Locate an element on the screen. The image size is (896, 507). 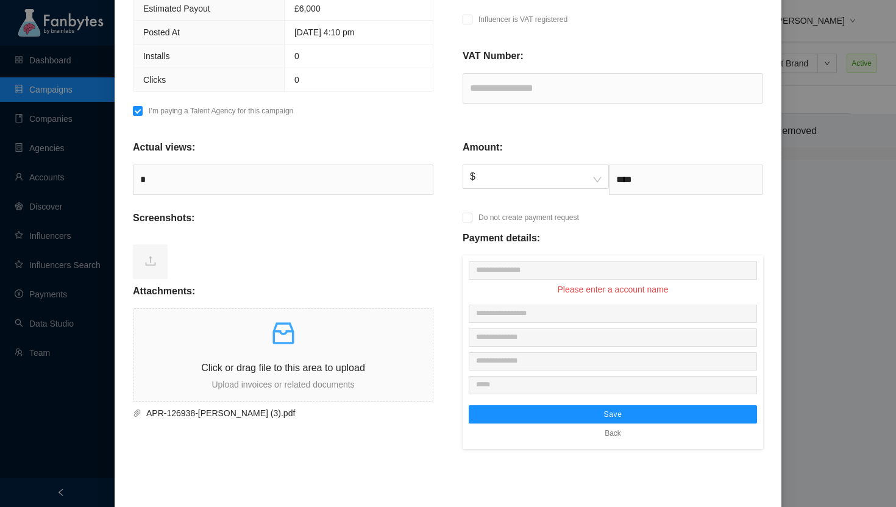
p: Influencer is VAT registered is located at coordinates (523, 19).